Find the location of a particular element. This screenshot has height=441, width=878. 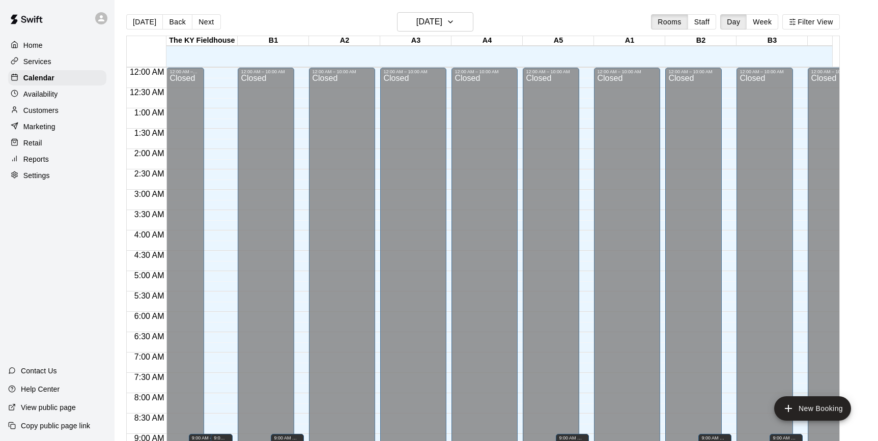

div: Availability is located at coordinates (57, 94).